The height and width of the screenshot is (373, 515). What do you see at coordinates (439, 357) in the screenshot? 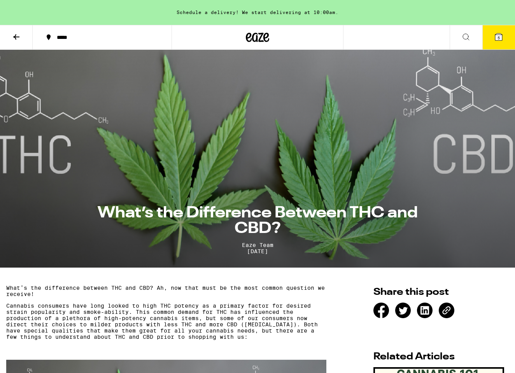
I see `h2: Related Articles` at bounding box center [439, 357].